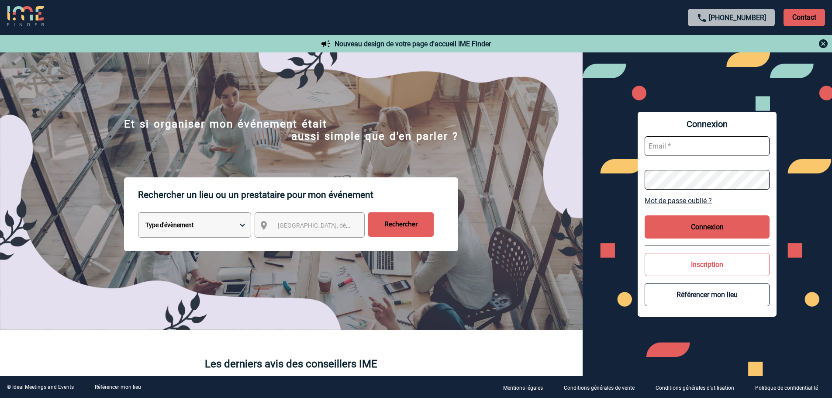  Describe the element at coordinates (804, 17) in the screenshot. I see `p: Contact` at that location.